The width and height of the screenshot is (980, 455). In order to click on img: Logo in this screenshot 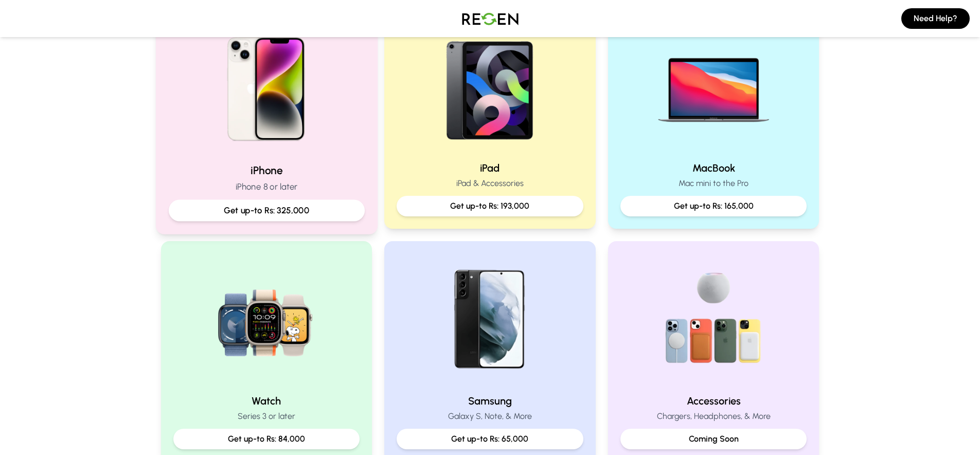, I will do `click(490, 19)`.